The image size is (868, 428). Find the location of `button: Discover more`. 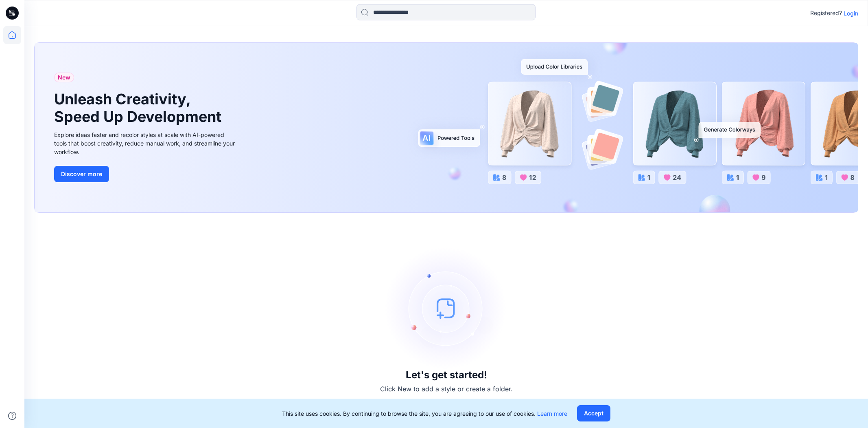

button: Discover more is located at coordinates (81, 174).